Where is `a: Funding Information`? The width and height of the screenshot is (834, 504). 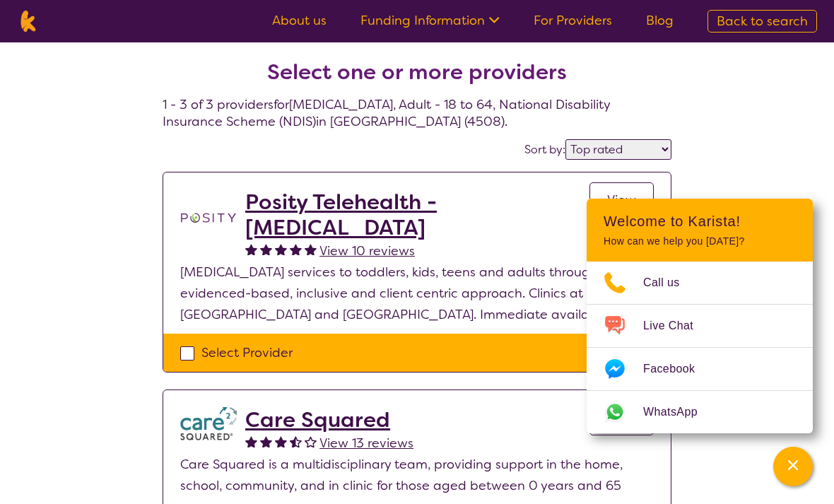
a: Funding Information is located at coordinates (430, 20).